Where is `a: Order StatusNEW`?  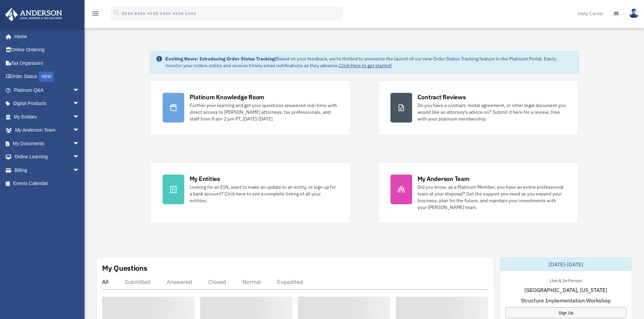 a: Order StatusNEW is located at coordinates (47, 77).